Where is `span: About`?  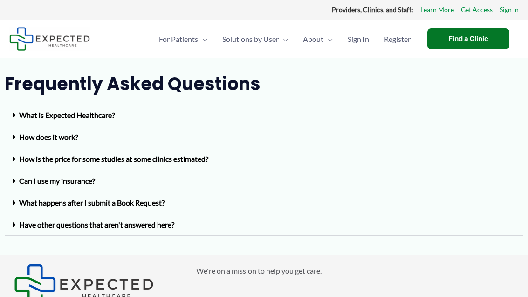 span: About is located at coordinates (313, 39).